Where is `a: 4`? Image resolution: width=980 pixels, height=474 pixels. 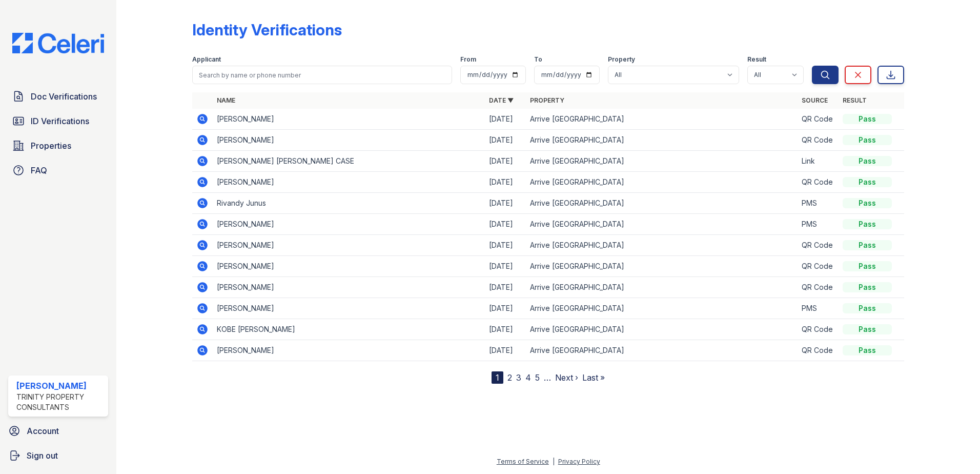
a: 4 is located at coordinates (527, 377).